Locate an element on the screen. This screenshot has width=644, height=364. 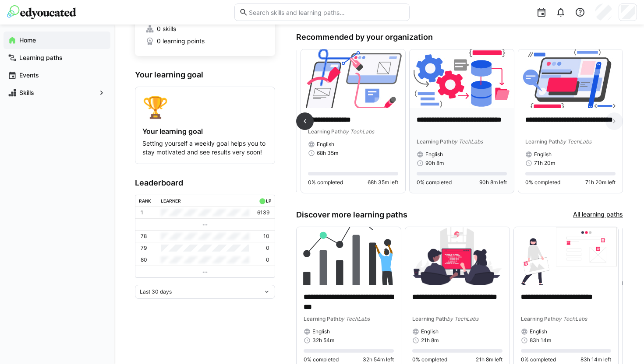
span: 90h 8m is located at coordinates (435, 163).